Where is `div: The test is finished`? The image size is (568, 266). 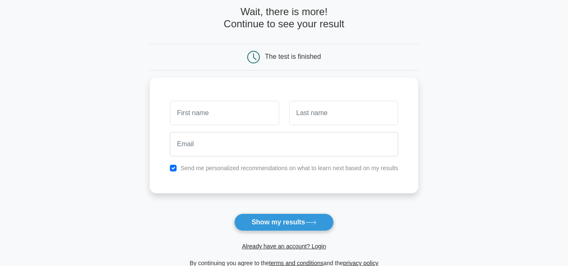
div: The test is finished is located at coordinates (293, 56).